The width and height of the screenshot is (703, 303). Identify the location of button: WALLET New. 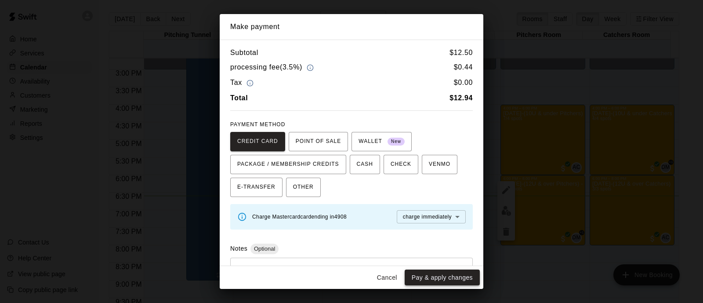
(381, 141).